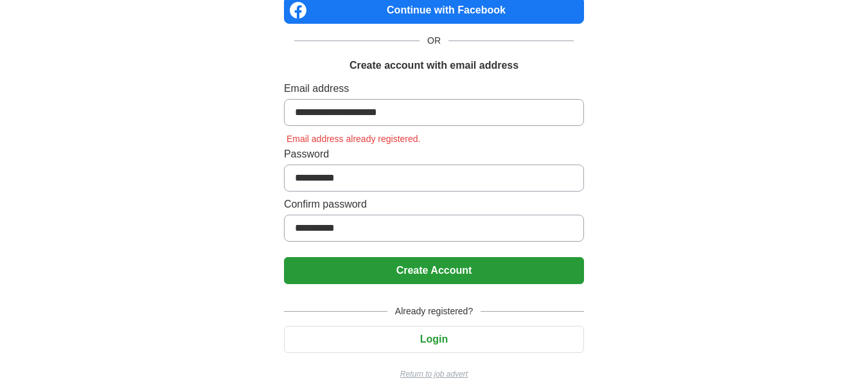 The height and width of the screenshot is (385, 868). What do you see at coordinates (433, 374) in the screenshot?
I see `a: Return to job advert` at bounding box center [433, 374].